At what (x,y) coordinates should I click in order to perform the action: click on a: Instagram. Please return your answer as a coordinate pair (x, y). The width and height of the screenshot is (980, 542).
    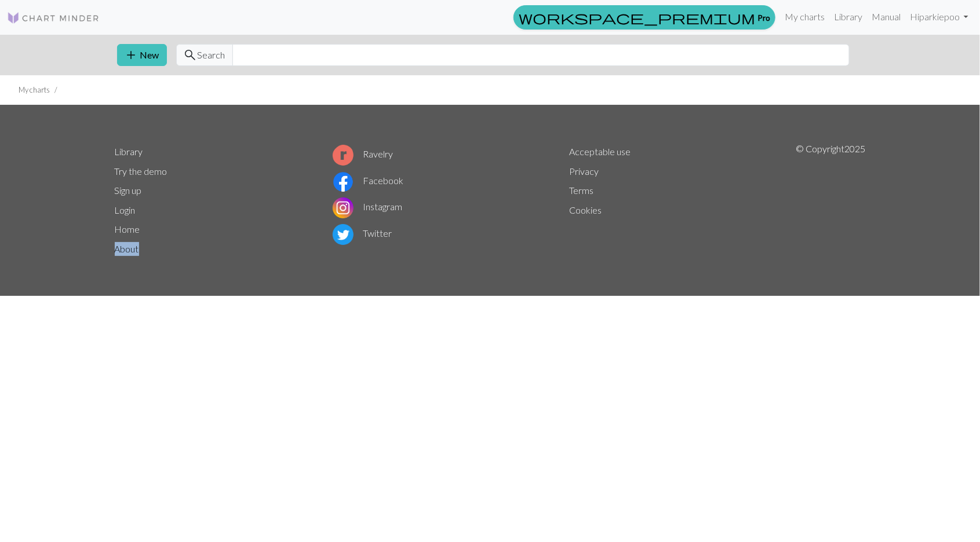
    Looking at the image, I should click on (367, 206).